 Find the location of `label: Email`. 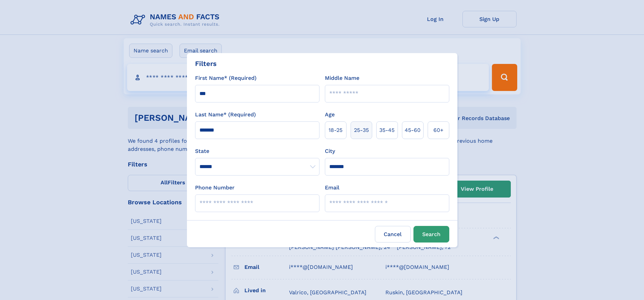

label: Email is located at coordinates (332, 187).